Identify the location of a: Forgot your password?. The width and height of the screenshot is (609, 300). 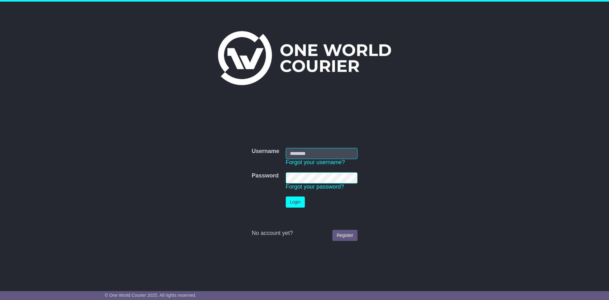
(315, 187).